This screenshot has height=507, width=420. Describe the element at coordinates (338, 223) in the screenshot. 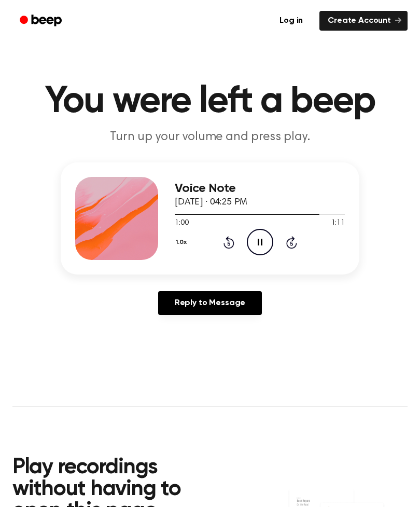

I see `span: 1:11` at that location.